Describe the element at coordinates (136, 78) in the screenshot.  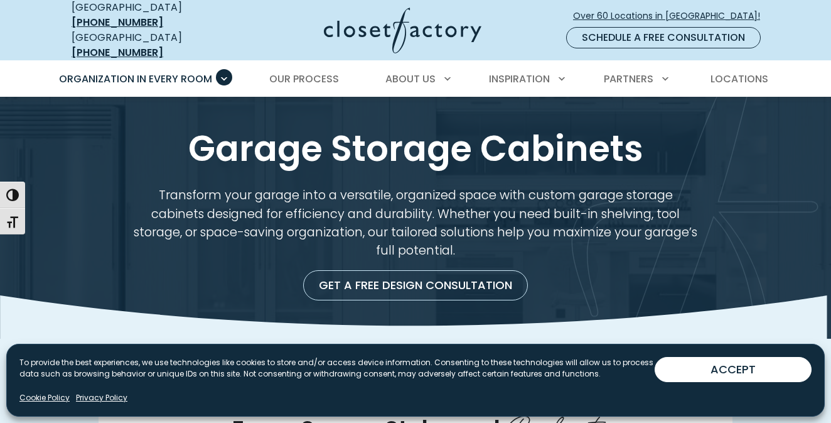
I see `span: Organization in Every Room` at that location.